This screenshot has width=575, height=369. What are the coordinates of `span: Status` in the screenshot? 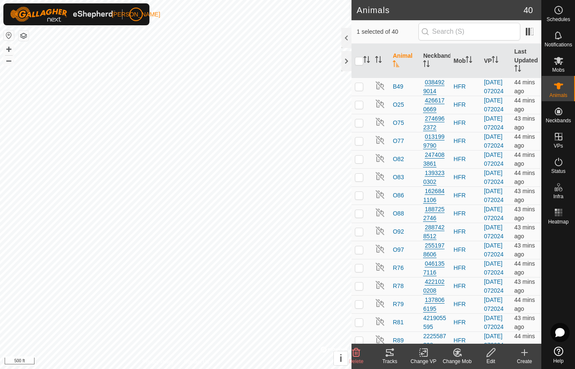 It's located at (559, 171).